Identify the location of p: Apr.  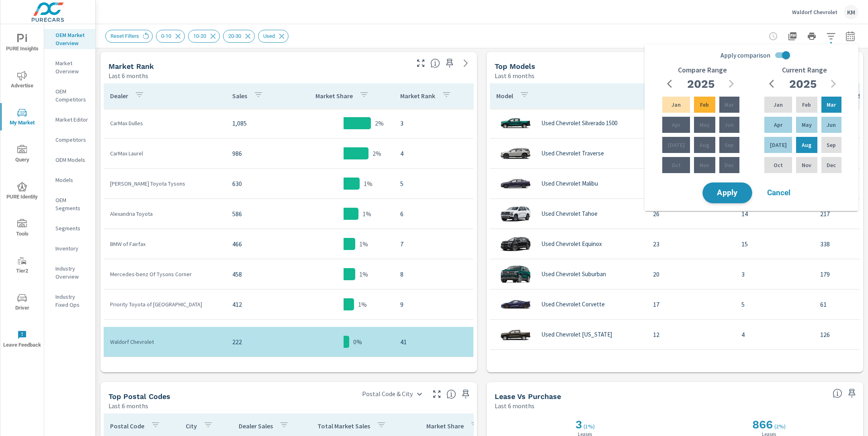
(676, 124).